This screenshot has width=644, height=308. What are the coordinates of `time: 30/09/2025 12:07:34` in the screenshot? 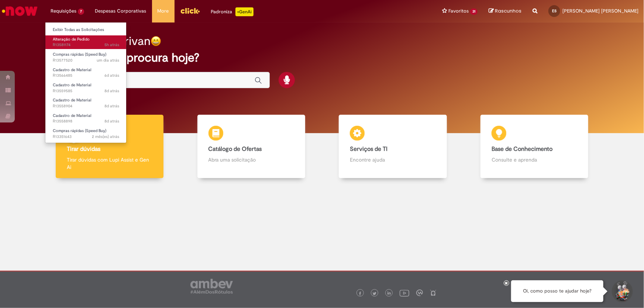 It's located at (112, 44).